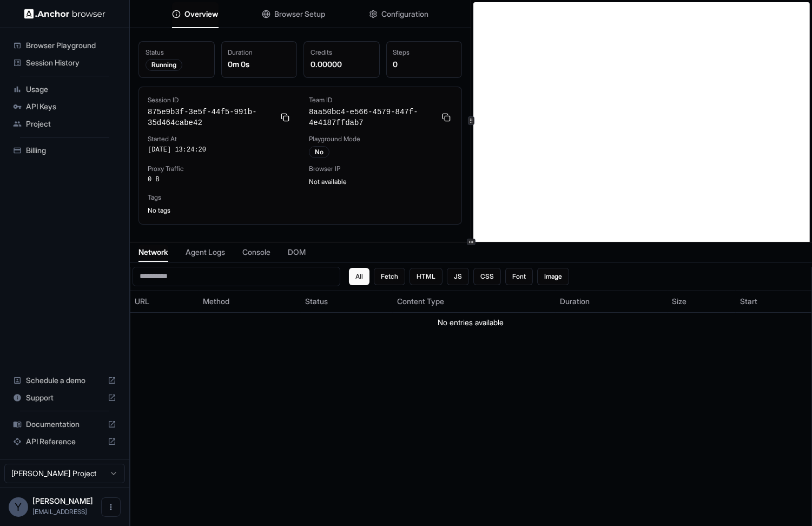  What do you see at coordinates (219, 139) in the screenshot?
I see `div: Started At` at bounding box center [219, 139].